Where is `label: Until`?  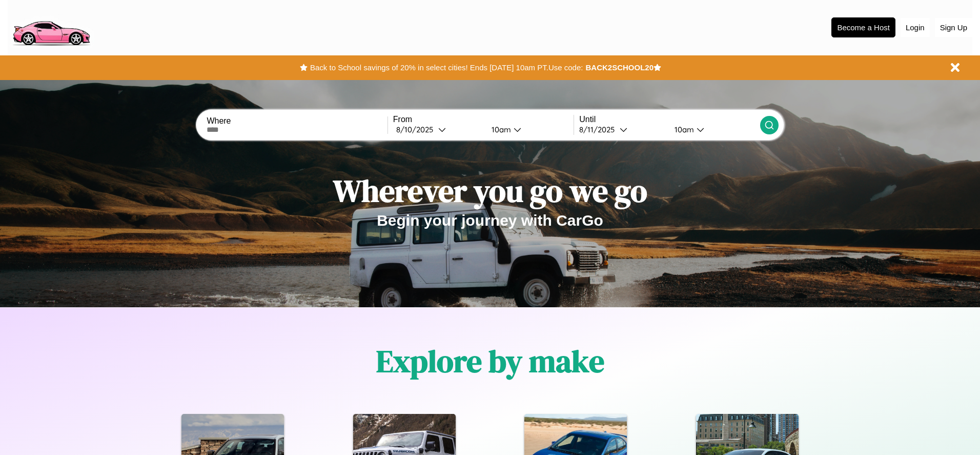
label: Until is located at coordinates (670, 120).